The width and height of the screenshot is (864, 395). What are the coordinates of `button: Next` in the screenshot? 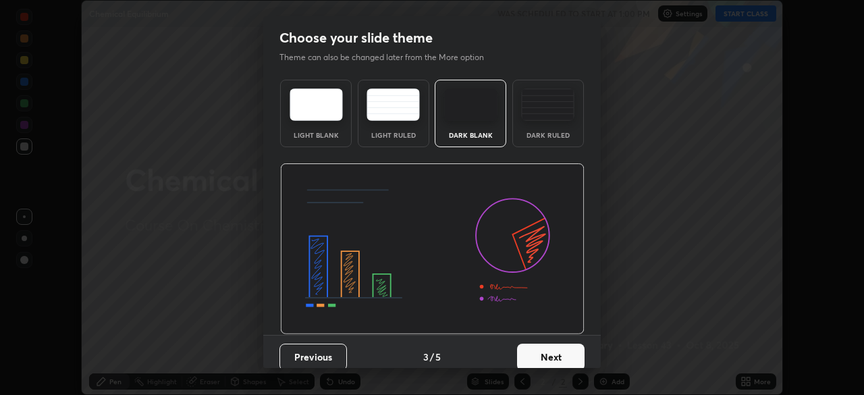 It's located at (551, 357).